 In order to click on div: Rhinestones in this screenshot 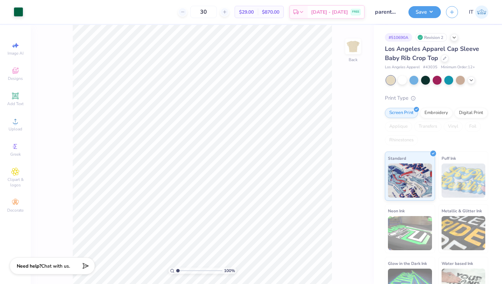, I will do `click(401, 140)`.